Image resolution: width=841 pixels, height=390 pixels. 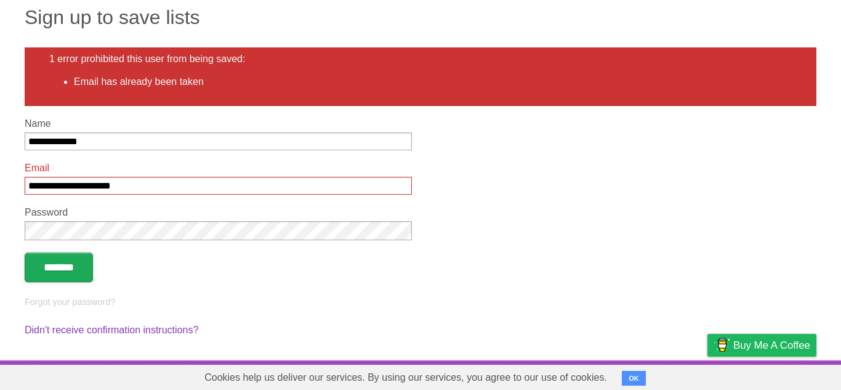 What do you see at coordinates (406, 377) in the screenshot?
I see `span: Cookies help us deliver our services. By using our services, you agree to our use of cookies.` at bounding box center [406, 377].